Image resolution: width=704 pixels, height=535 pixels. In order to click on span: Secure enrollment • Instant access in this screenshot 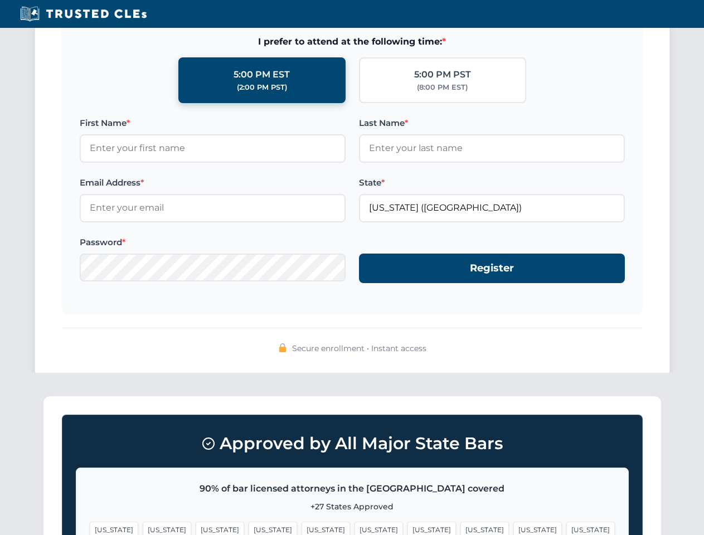, I will do `click(359, 348)`.